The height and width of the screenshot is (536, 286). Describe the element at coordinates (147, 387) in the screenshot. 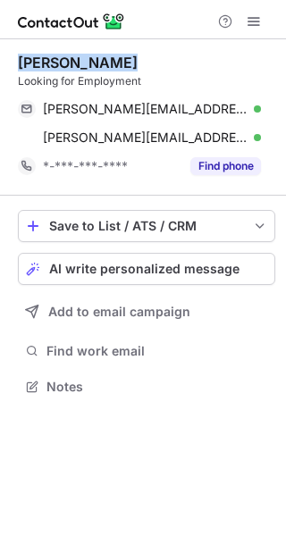

I see `button: Notes` at that location.